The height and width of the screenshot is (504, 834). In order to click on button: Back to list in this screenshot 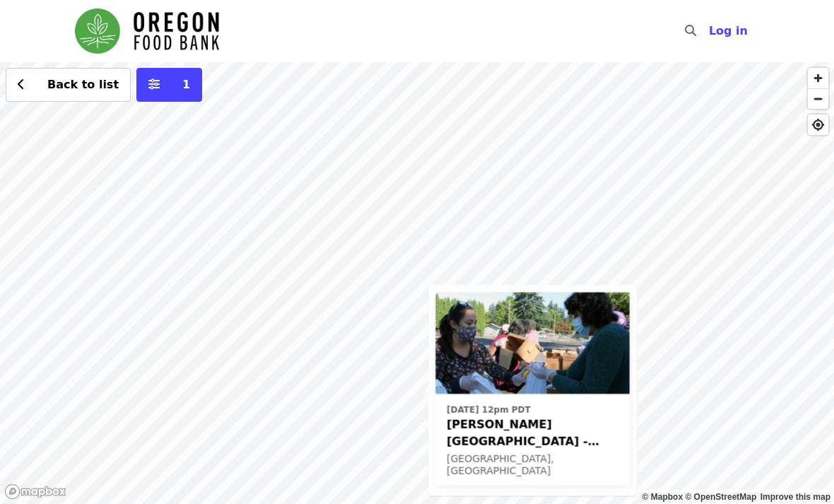, I will do `click(68, 85)`.